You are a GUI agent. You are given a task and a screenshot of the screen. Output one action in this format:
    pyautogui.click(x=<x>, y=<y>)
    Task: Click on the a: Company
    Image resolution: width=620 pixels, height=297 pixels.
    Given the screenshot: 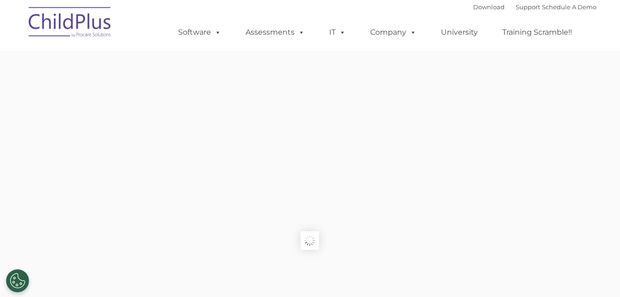 What is the action you would take?
    pyautogui.click(x=393, y=32)
    